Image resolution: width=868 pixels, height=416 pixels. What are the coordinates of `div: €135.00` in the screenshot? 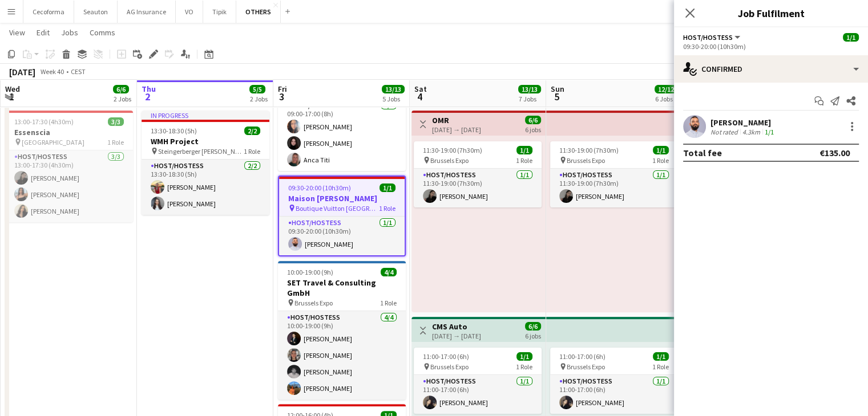 It's located at (834, 153).